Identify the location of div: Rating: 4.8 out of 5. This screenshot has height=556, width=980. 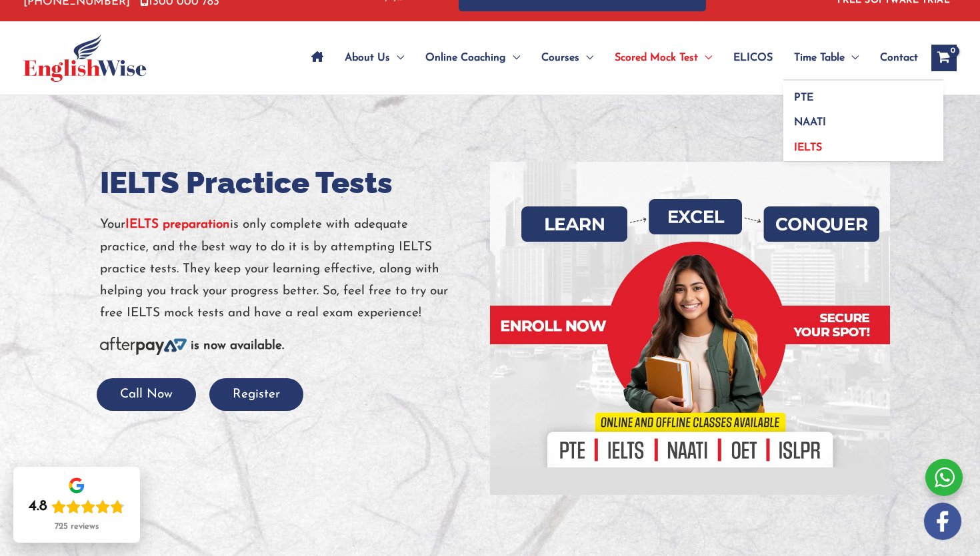
(76, 507).